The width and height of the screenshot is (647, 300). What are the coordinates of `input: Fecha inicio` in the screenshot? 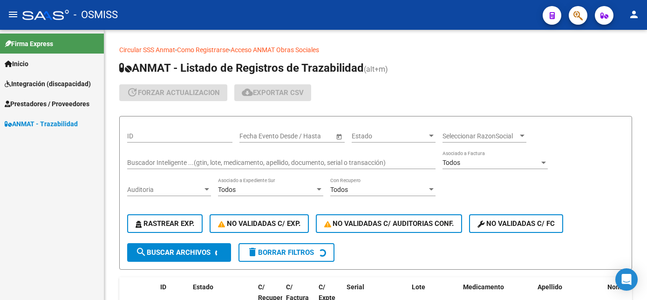 It's located at (256, 136).